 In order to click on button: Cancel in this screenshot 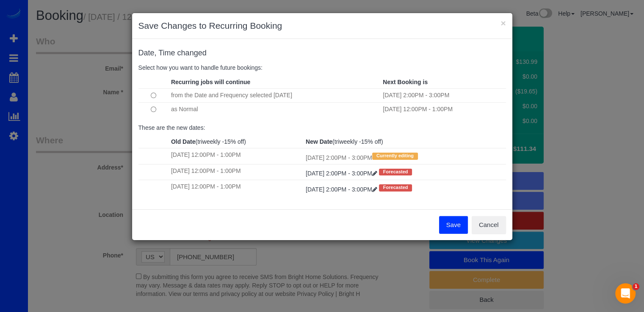, I will do `click(488, 225)`.